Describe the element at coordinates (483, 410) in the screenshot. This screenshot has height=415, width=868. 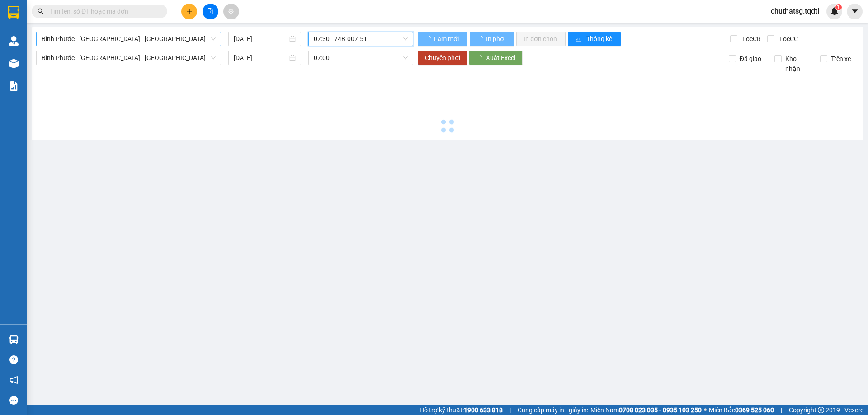
I see `strong: 1900 633 818` at that location.